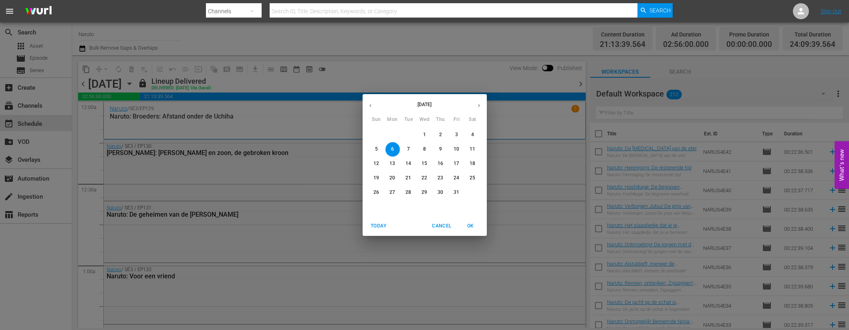 Image resolution: width=849 pixels, height=330 pixels. Describe the element at coordinates (457, 120) in the screenshot. I see `span: Fri` at that location.